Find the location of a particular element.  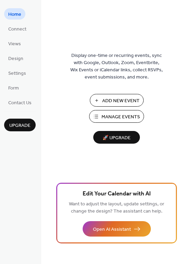

span: Add New Event is located at coordinates (121, 101).